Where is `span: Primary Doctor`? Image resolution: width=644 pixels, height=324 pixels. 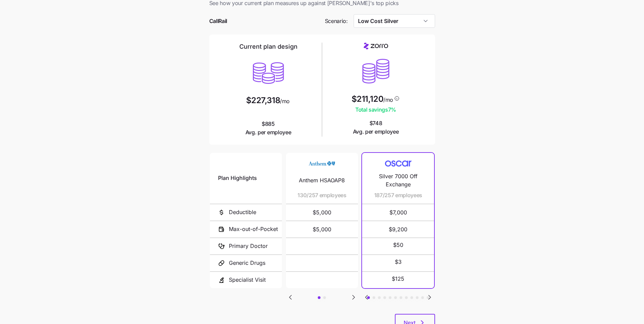
span: Primary Doctor is located at coordinates (248, 246).